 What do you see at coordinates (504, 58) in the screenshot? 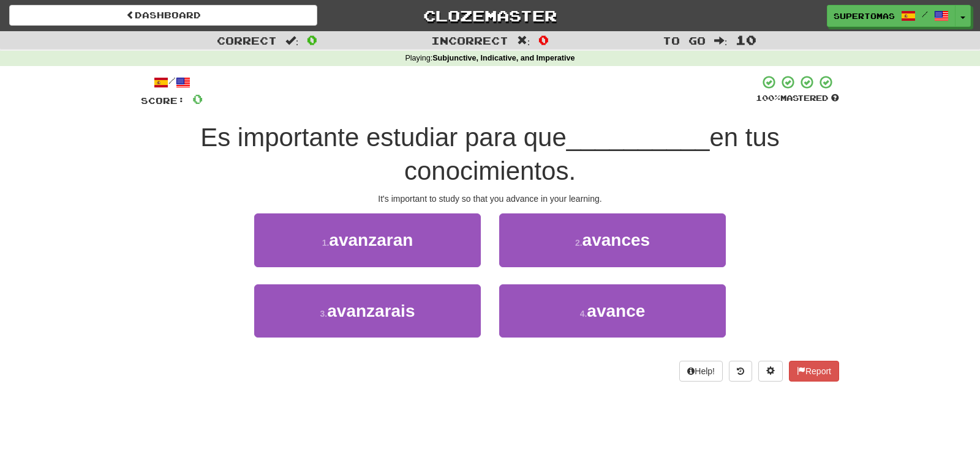
I see `strong: Subjunctive, Indicative, and Imperative` at bounding box center [504, 58].